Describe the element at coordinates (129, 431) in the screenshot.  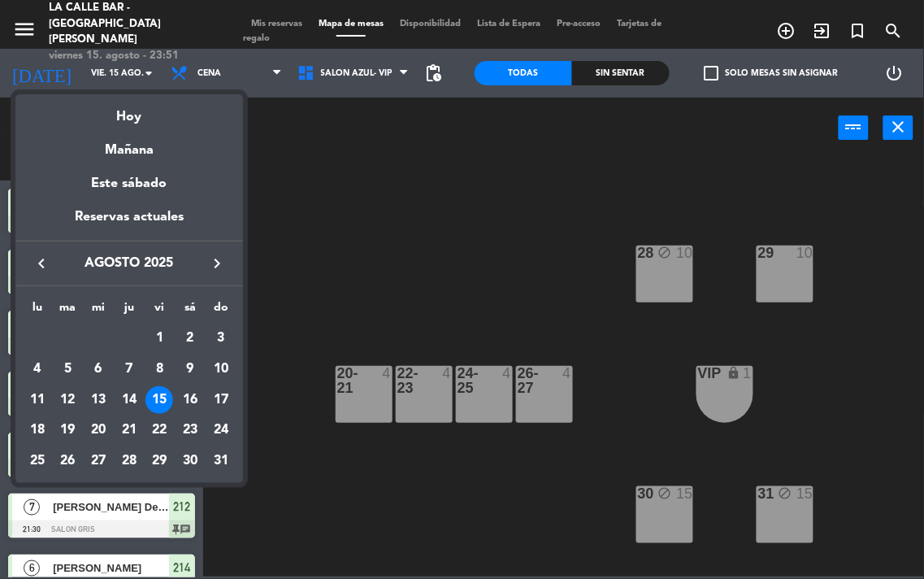
I see `td: 21 de agosto de 2025` at that location.